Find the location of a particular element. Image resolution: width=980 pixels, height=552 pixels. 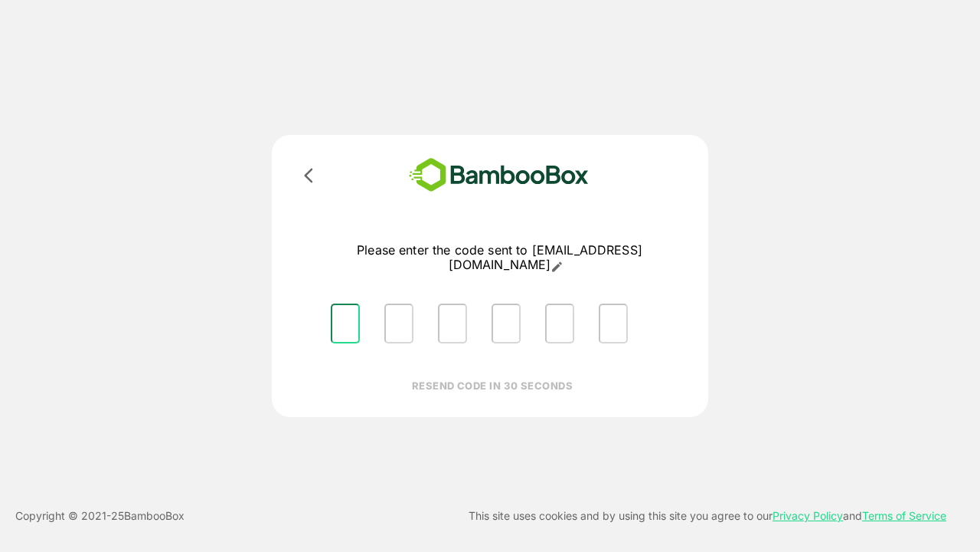

img: bamboobox is located at coordinates (498, 175).